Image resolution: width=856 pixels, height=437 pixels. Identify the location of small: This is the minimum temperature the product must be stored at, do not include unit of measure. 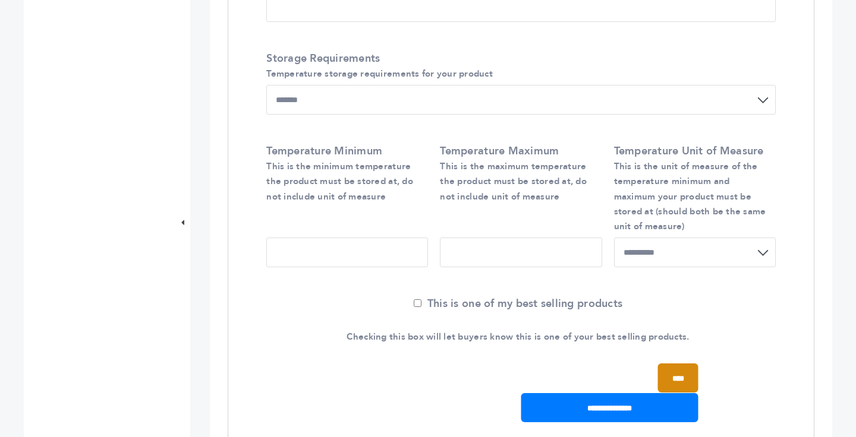
(339, 181).